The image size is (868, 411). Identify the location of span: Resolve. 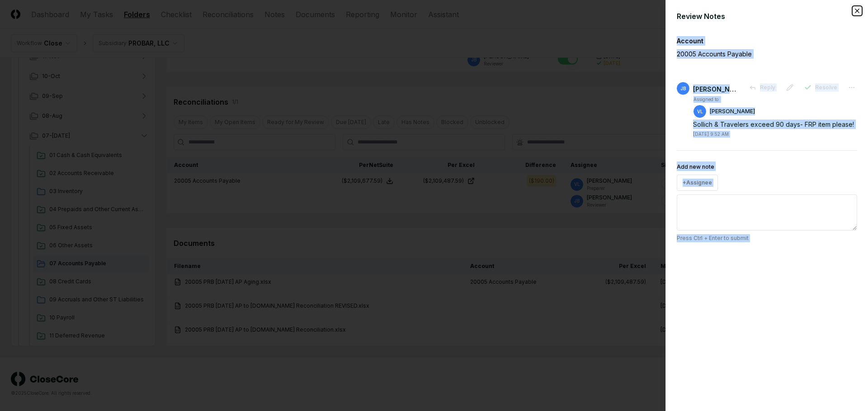
(826, 87).